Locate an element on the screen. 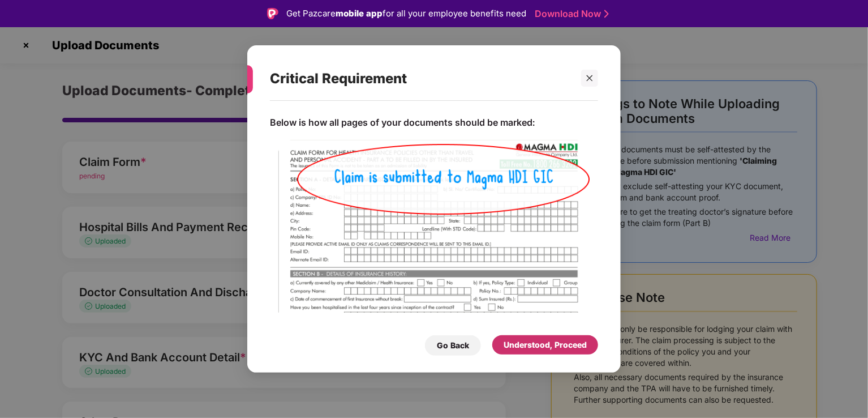 The height and width of the screenshot is (418, 868). div: Go Back is located at coordinates (453, 346).